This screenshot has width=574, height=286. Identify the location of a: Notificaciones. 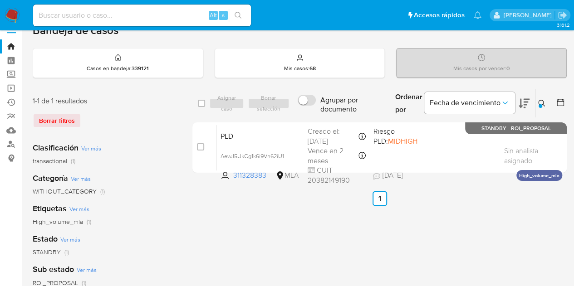
(477, 15).